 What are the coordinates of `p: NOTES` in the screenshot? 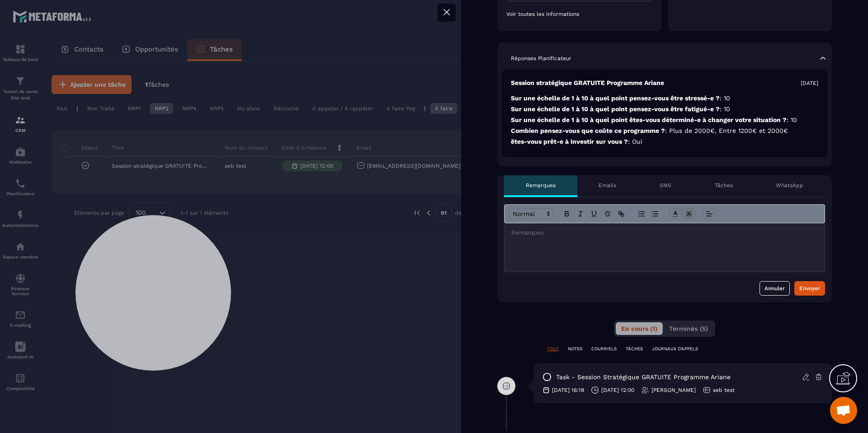 It's located at (575, 349).